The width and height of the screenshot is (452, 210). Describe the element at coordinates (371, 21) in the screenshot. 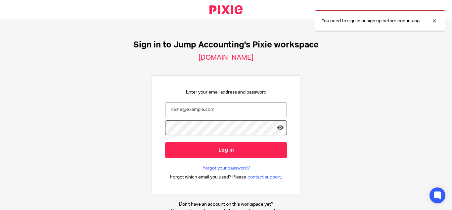

I see `p: You need to sign in or sign up before continuing.` at that location.